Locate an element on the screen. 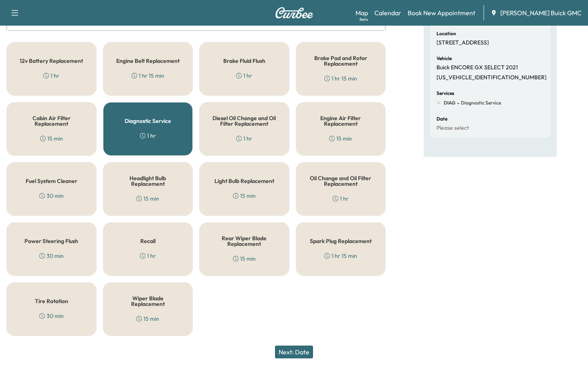 Image resolution: width=588 pixels, height=368 pixels. div: Beta is located at coordinates (364, 19).